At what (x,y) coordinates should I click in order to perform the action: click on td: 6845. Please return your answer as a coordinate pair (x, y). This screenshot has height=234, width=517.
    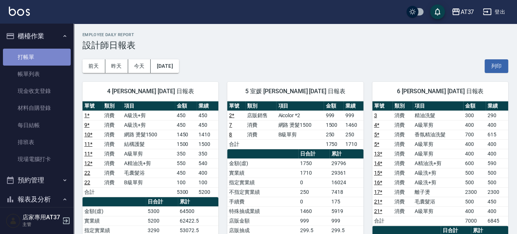
    Looking at the image, I should click on (497, 221).